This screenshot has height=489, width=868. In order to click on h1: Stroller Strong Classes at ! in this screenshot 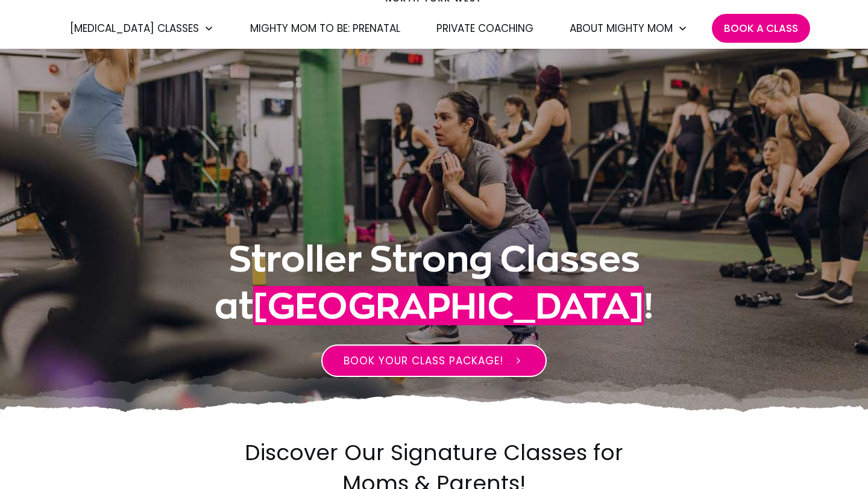, I will do `click(434, 290)`.